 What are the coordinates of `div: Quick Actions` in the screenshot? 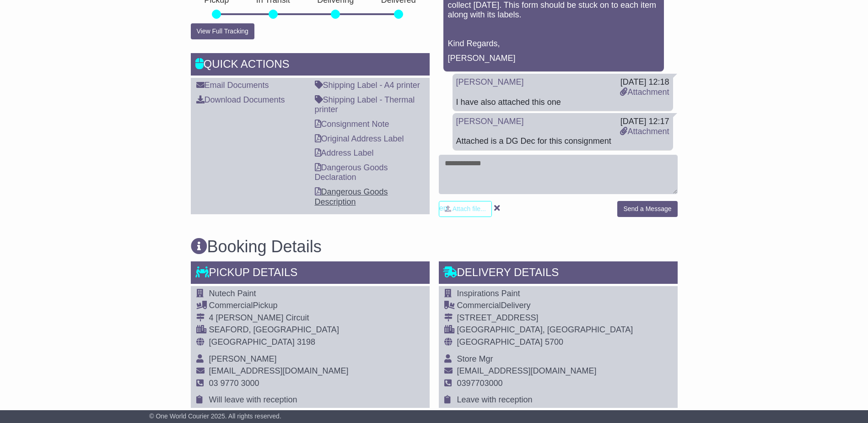 It's located at (310, 65).